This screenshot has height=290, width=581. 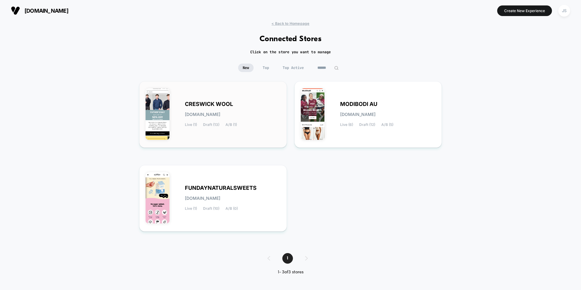 I want to click on span: Draft (13), so click(x=211, y=125).